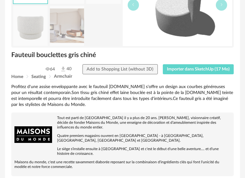 The image size is (245, 178). What do you see at coordinates (122, 76) in the screenshot?
I see `div: Breadcrumb` at bounding box center [122, 76].